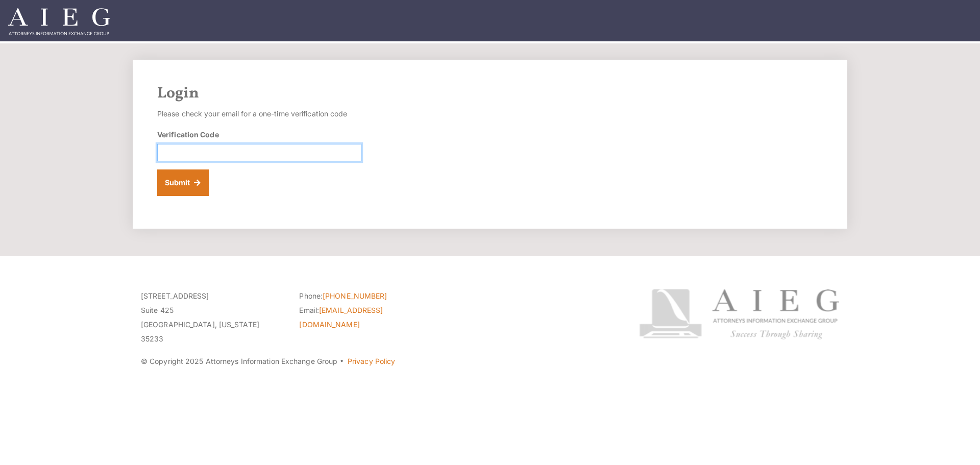  I want to click on p: Please check your email for a one-time verification code, so click(260, 114).